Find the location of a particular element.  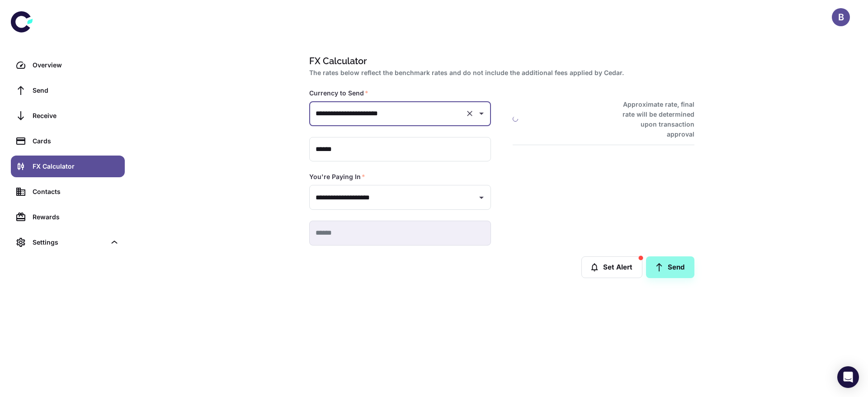

button: Set Alert is located at coordinates (612, 267).